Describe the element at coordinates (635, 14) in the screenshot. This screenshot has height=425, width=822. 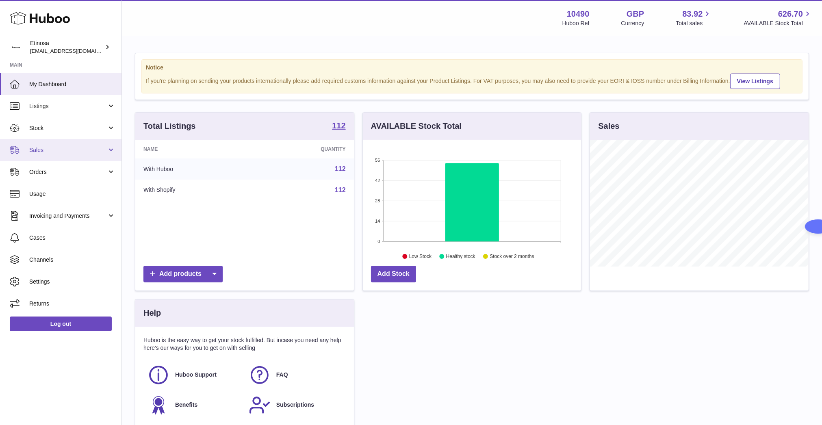
I see `strong: GBP` at that location.